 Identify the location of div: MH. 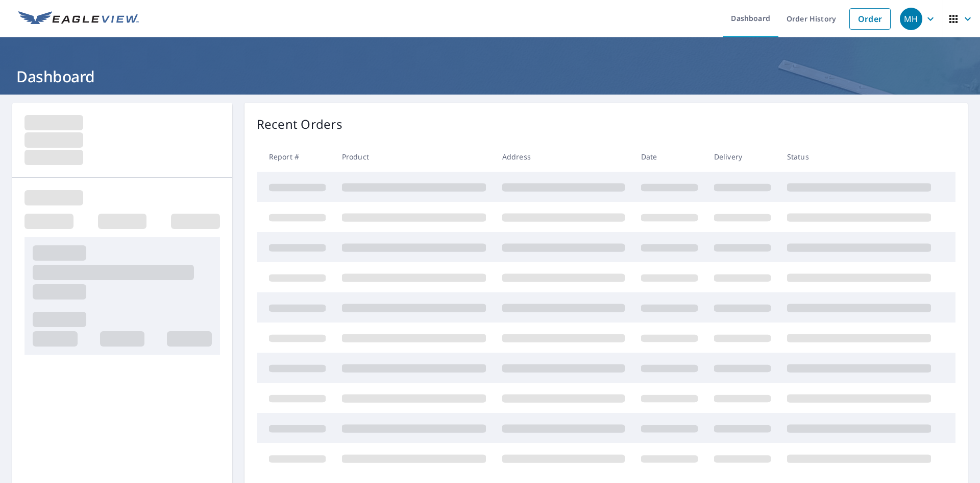
(911, 19).